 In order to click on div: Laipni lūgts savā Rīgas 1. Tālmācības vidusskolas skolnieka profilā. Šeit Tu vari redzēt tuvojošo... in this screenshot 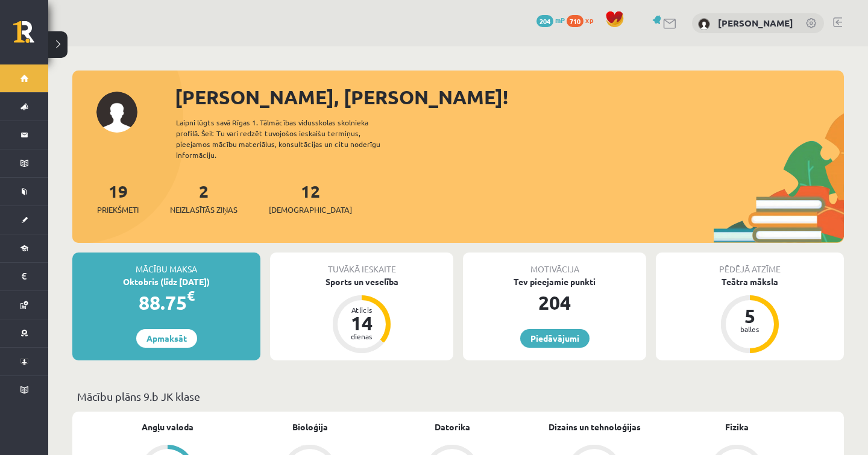, I will do `click(289, 139)`.